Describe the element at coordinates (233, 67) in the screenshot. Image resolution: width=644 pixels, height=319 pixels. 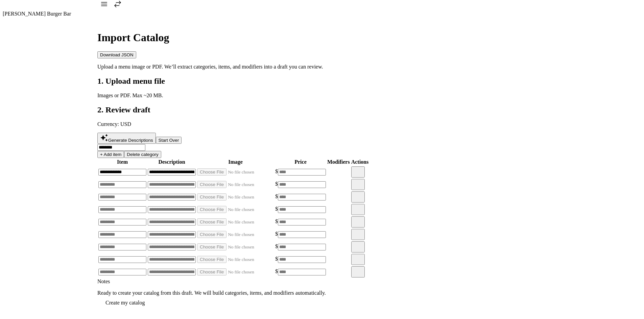
I see `p: Upload a menu image or PDF. We’ll extract categories, items, and modifiers into a draft you can r...` at that location.